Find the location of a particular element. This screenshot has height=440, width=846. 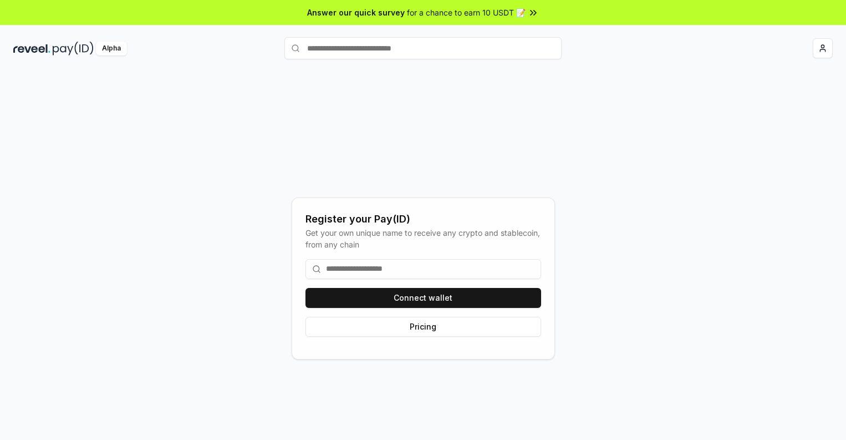

div: Alpha is located at coordinates (111, 48).